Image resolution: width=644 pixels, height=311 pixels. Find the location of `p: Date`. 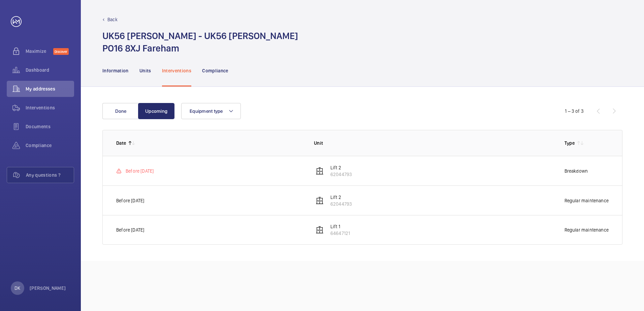

p: Date is located at coordinates (121, 143).